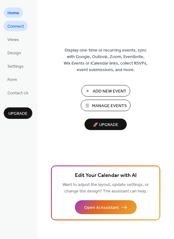 Image resolution: width=174 pixels, height=239 pixels. Describe the element at coordinates (12, 79) in the screenshot. I see `a: Form` at that location.